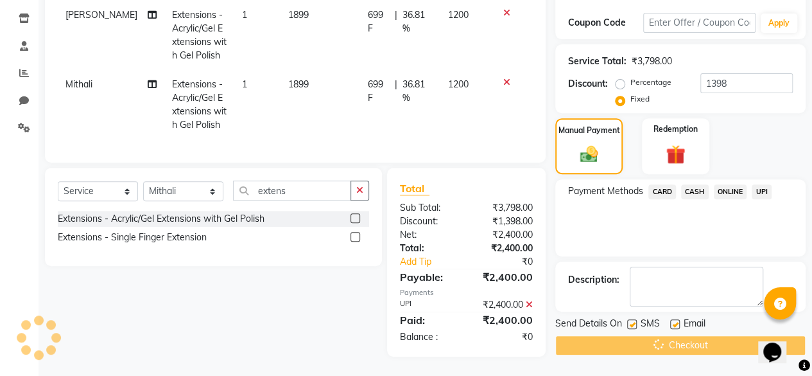 The height and width of the screenshot is (376, 812). I want to click on div: Balance :, so click(428, 336).